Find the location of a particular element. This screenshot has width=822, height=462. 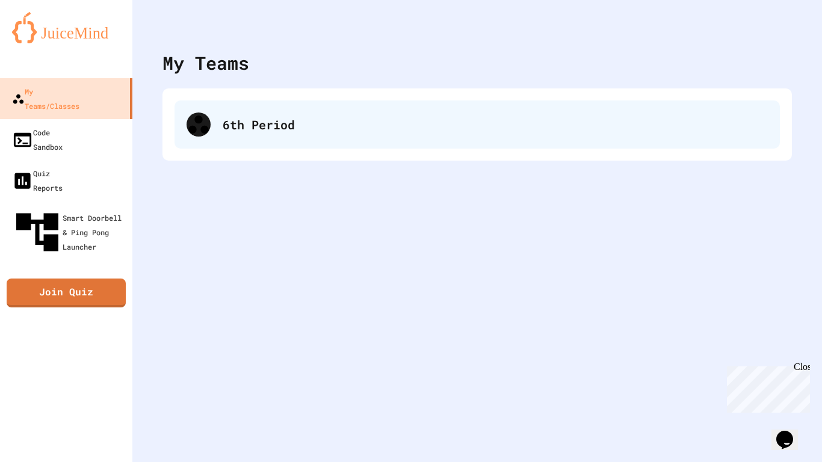

a: Join Quiz is located at coordinates (66, 293).